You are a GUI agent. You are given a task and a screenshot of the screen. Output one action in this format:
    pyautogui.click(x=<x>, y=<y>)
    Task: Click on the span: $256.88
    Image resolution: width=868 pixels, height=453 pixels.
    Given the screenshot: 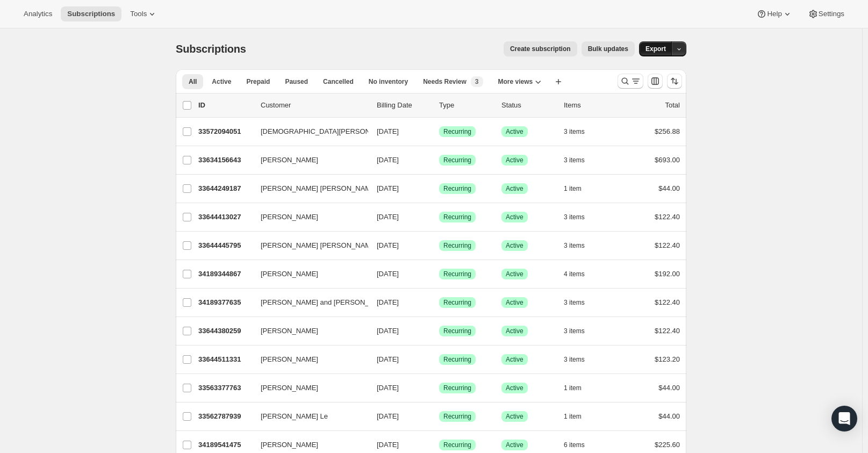 What is the action you would take?
    pyautogui.click(x=667, y=131)
    